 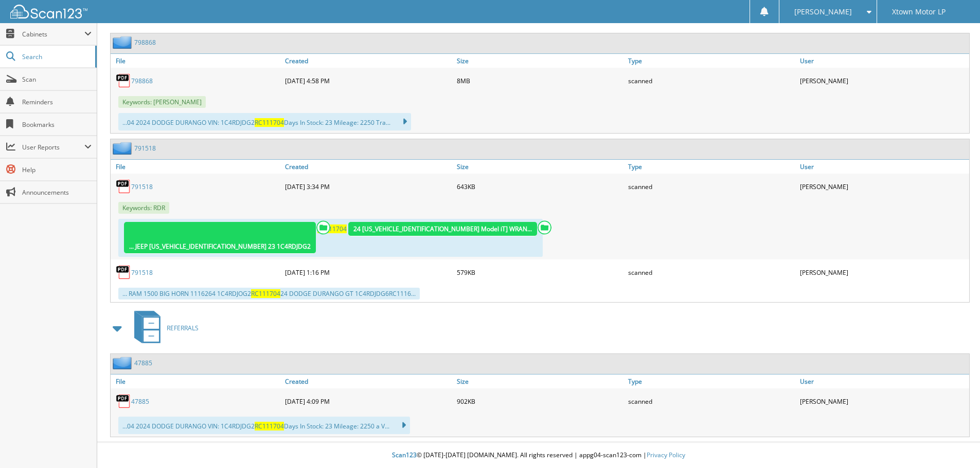 I want to click on span: Announcements, so click(x=57, y=192).